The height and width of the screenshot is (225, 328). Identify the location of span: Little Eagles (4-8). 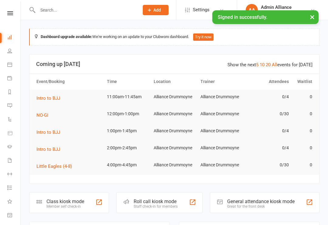
(54, 166).